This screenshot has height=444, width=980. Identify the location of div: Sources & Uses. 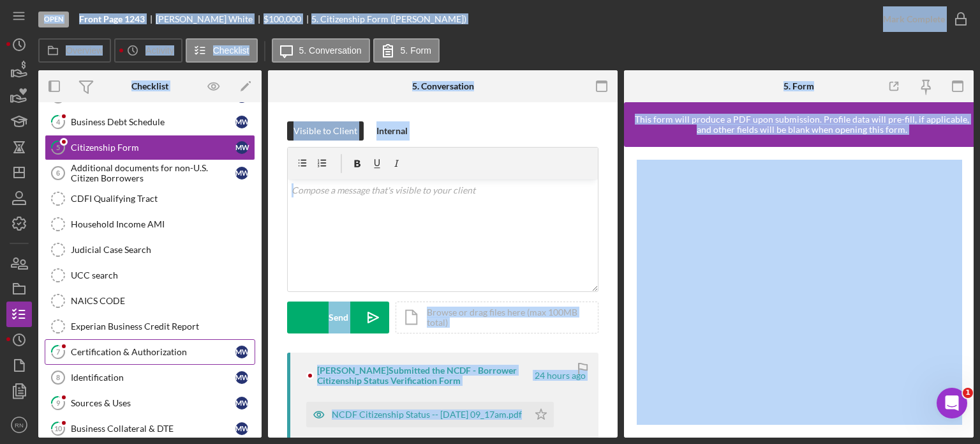
(153, 403).